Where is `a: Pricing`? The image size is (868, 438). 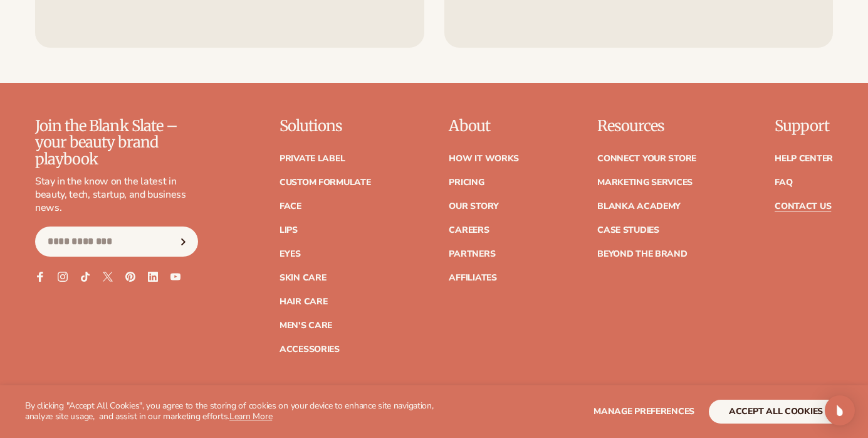 a: Pricing is located at coordinates (467, 183).